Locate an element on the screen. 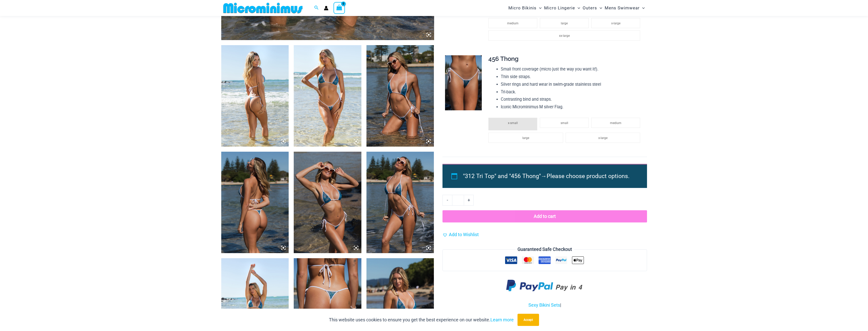  span: x-small is located at coordinates (512, 123).